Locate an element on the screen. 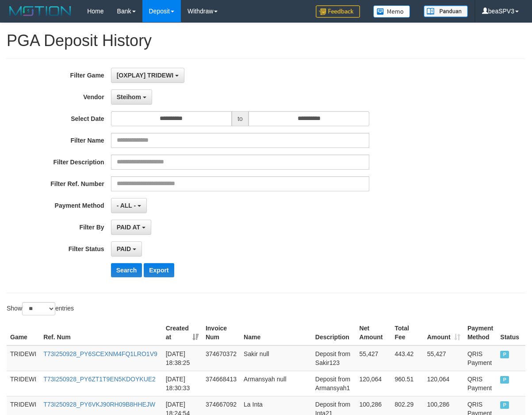 The image size is (532, 415). button: PAID is located at coordinates (126, 249).